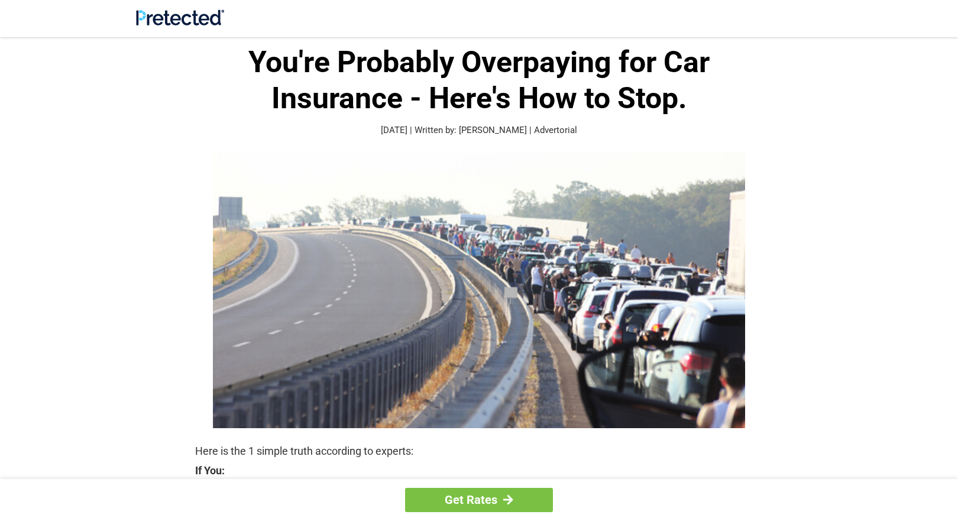 The width and height of the screenshot is (958, 521). What do you see at coordinates (479, 471) in the screenshot?
I see `strong: If You:` at bounding box center [479, 471].